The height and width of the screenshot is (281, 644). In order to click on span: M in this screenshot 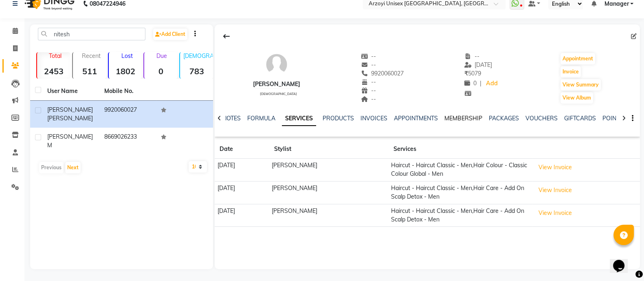, I will do `click(50, 145)`.